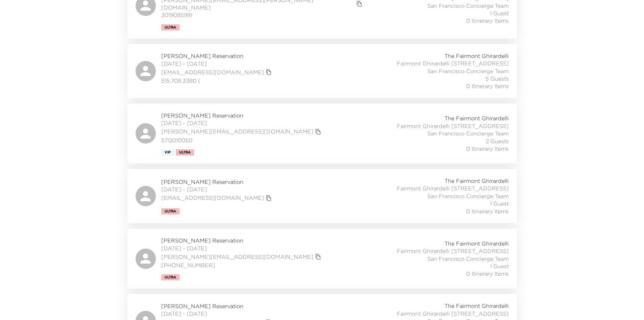 This screenshot has height=320, width=644. I want to click on span: Vip, so click(167, 153).